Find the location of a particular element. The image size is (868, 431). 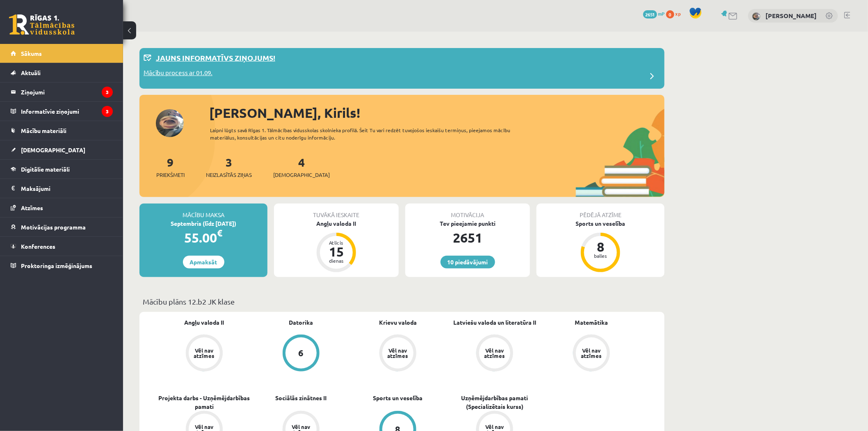

span: xp is located at coordinates (678, 14).